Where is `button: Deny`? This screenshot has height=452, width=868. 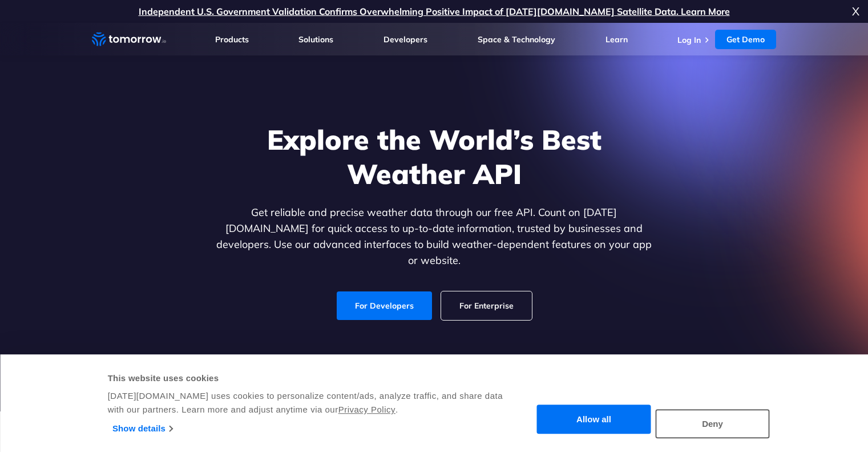 button: Deny is located at coordinates (713, 423).